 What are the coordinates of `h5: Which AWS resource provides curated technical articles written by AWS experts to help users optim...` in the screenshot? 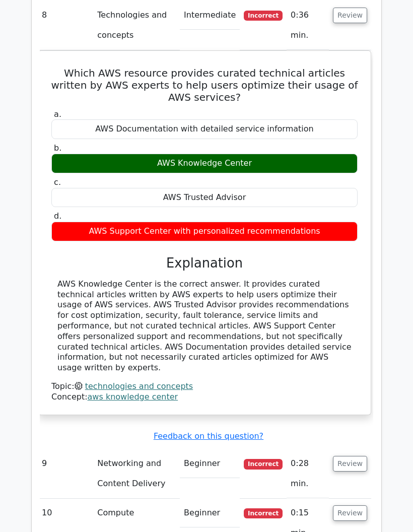 It's located at (205, 86).